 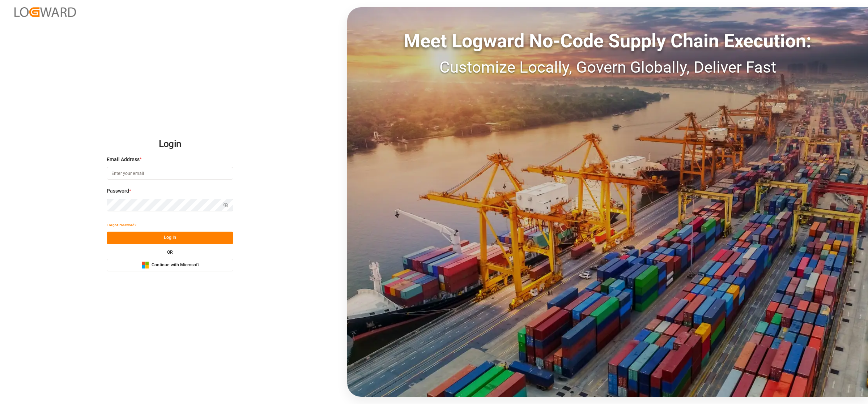 I want to click on div: Meet Logward No-Code Supply Chain Execution:, so click(x=607, y=42).